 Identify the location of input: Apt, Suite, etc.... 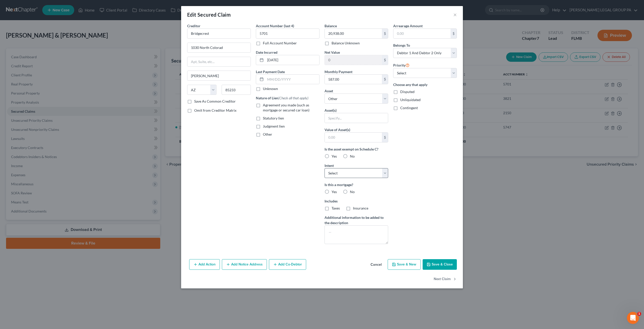
(219, 62).